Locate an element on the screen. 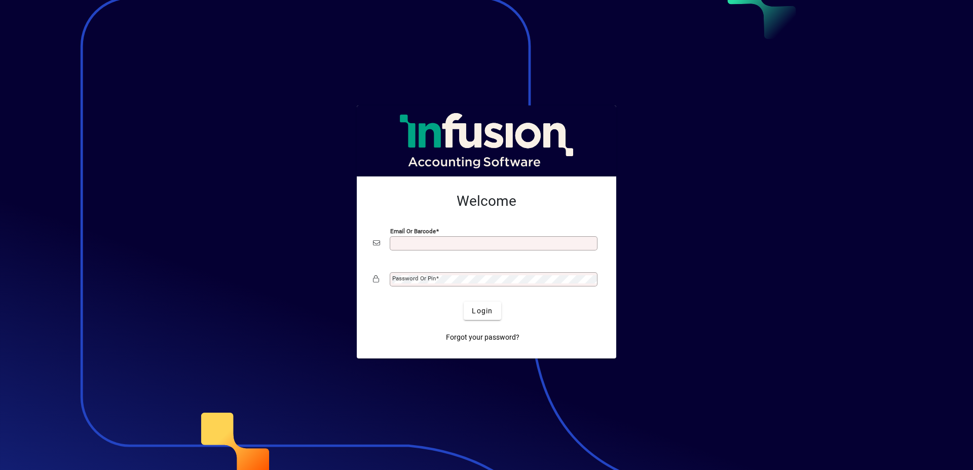 The height and width of the screenshot is (470, 973). a: Forgot your password? is located at coordinates (482, 337).